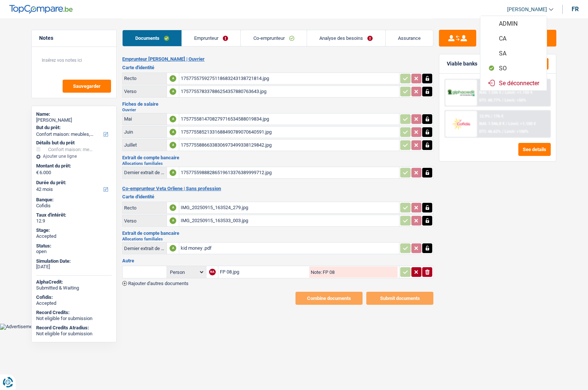 The image size is (588, 390). I want to click on div: 1757755759275118683243138721814.jpg, so click(289, 78).